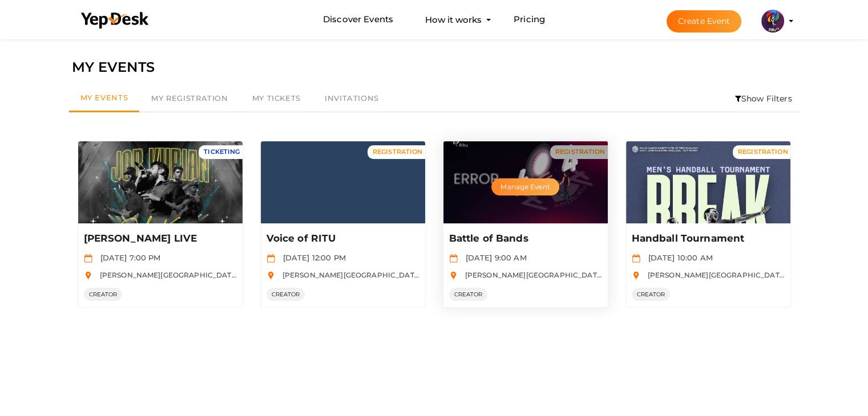 This screenshot has width=868, height=416. Describe the element at coordinates (276, 98) in the screenshot. I see `span: My Tickets` at that location.